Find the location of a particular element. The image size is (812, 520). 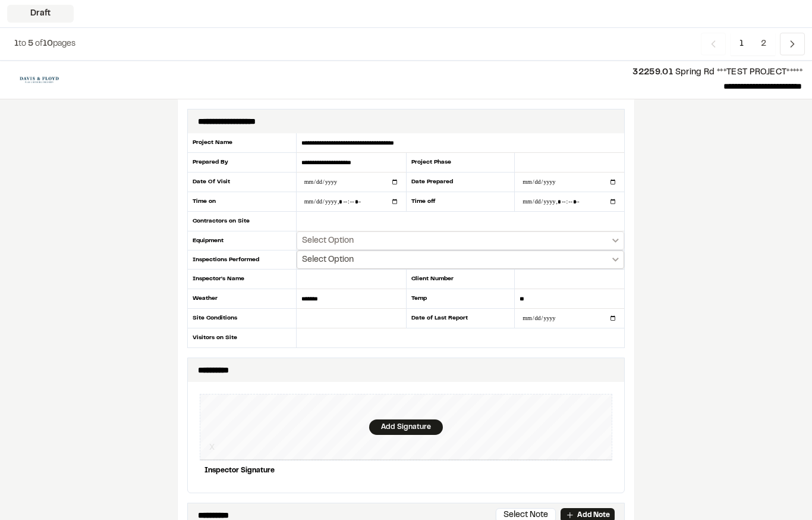

div: Time off is located at coordinates (460, 201).